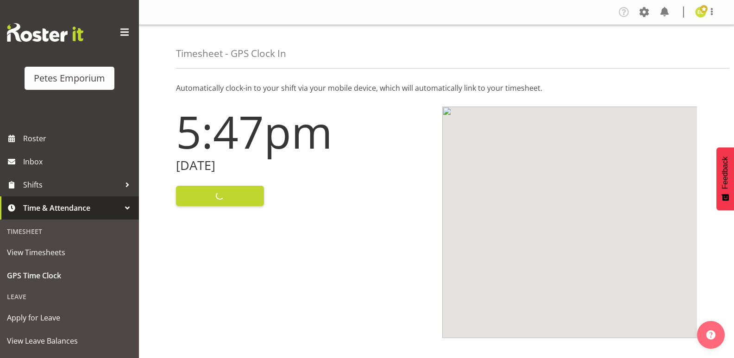  Describe the element at coordinates (79, 139) in the screenshot. I see `span: Roster` at that location.